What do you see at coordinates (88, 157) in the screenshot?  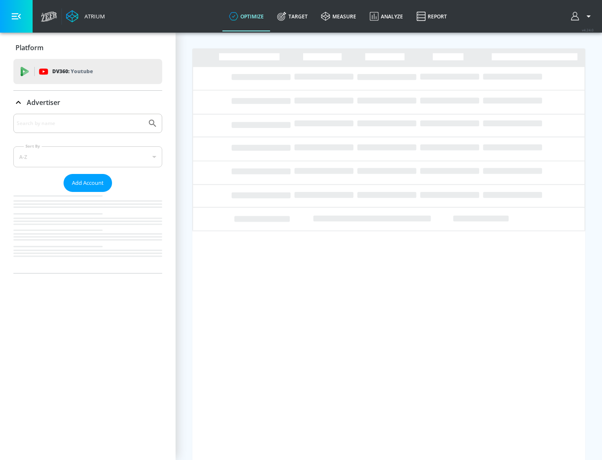 I see `div: A-Z` at bounding box center [88, 157].